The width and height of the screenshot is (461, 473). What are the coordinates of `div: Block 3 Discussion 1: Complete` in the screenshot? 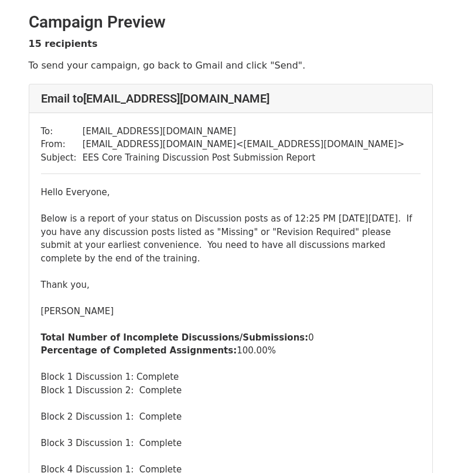 It's located at (231, 443).